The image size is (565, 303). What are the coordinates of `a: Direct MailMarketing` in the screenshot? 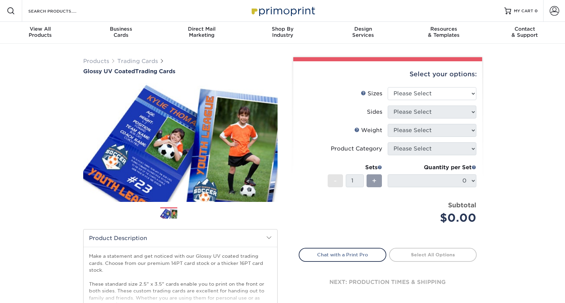 It's located at (201, 33).